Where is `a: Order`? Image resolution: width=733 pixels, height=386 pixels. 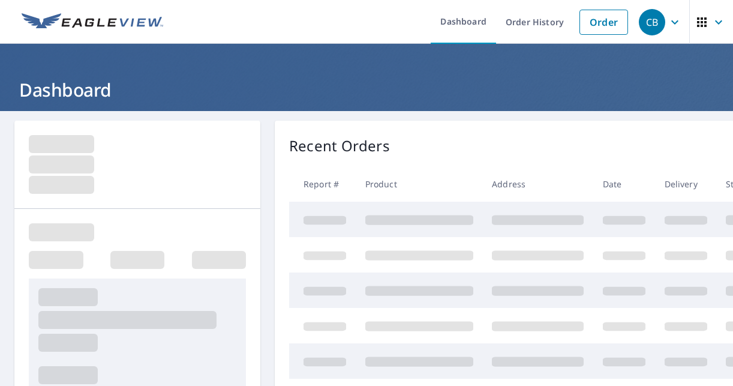 a: Order is located at coordinates (603, 22).